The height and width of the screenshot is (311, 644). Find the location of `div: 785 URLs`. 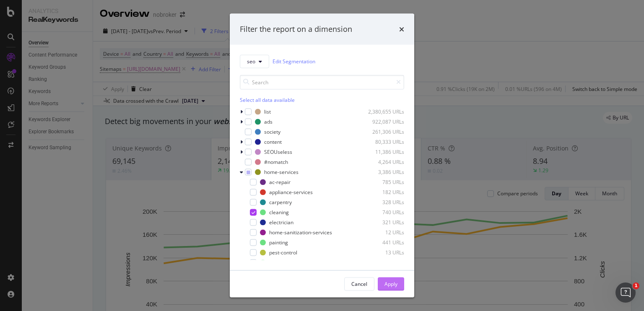

div: 785 URLs is located at coordinates (383, 182).